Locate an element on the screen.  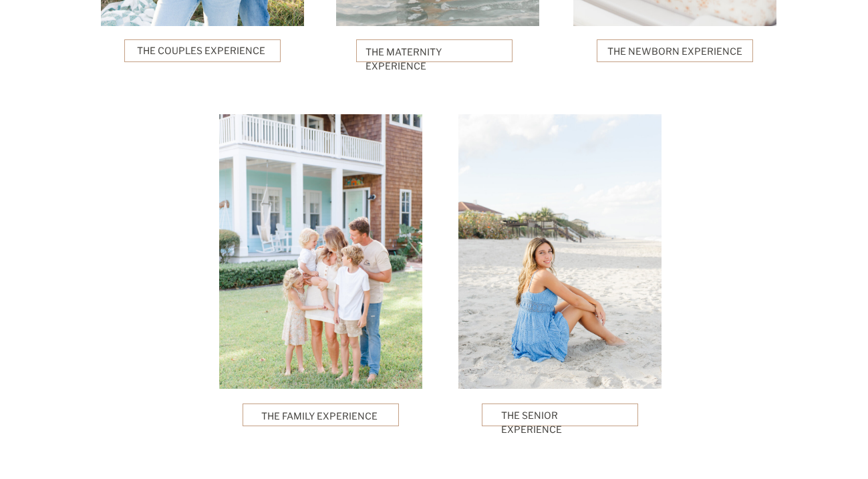
a: The Couples Experience is located at coordinates (202, 51).